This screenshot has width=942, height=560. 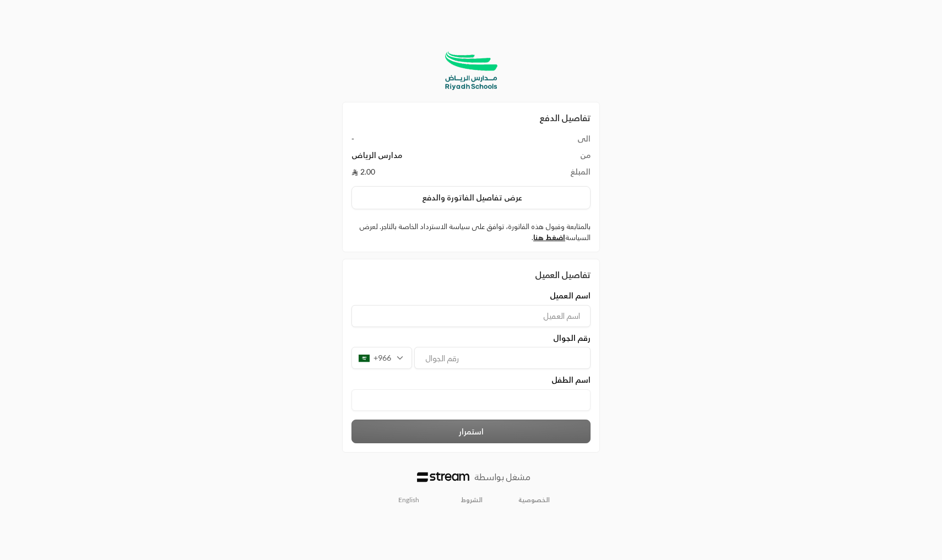 What do you see at coordinates (557, 172) in the screenshot?
I see `td: المبلغ` at bounding box center [557, 172].